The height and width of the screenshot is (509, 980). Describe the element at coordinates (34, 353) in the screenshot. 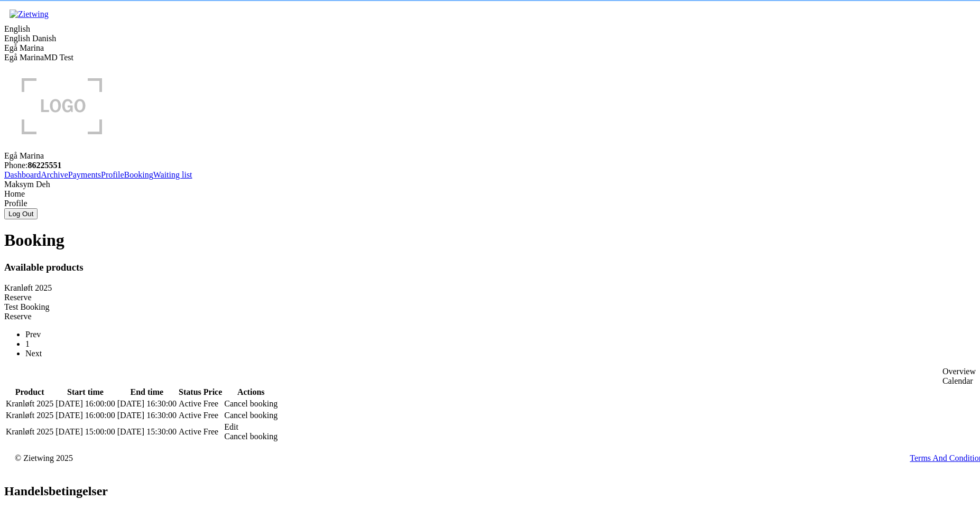

I see `a: Next` at that location.